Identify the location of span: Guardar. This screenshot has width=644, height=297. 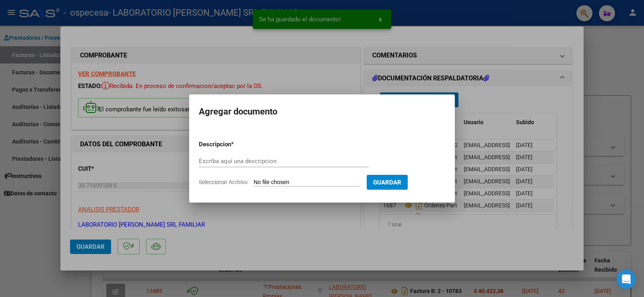
(387, 183).